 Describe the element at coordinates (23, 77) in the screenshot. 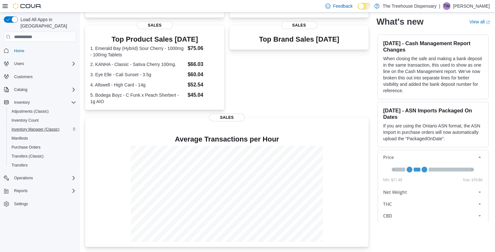

I see `a: Customers` at that location.